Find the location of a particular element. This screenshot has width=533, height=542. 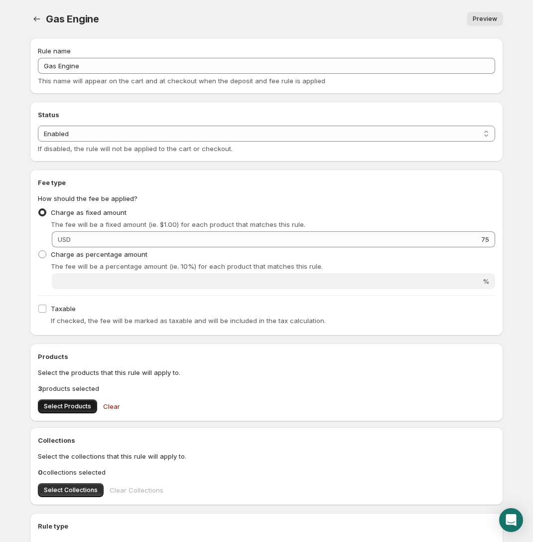

button: Clear is located at coordinates (112, 406).